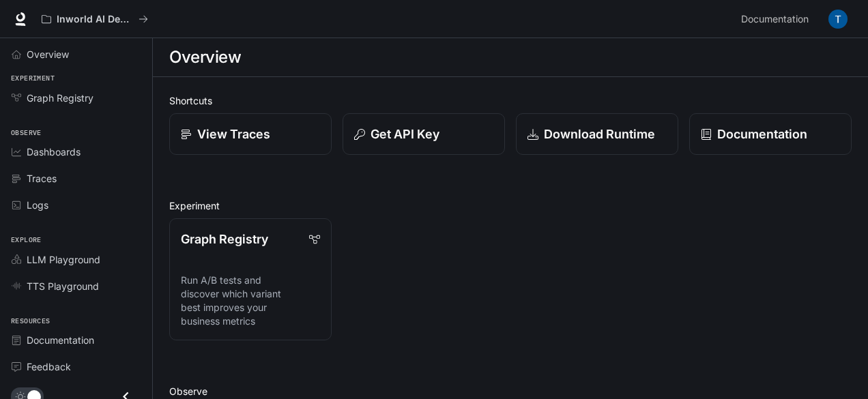 This screenshot has height=399, width=868. I want to click on p: Get API Key, so click(405, 134).